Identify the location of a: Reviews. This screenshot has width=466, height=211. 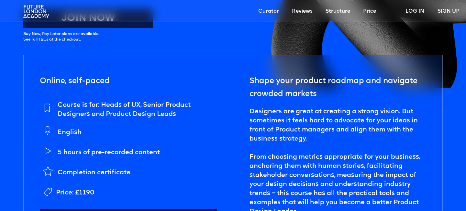
(303, 11).